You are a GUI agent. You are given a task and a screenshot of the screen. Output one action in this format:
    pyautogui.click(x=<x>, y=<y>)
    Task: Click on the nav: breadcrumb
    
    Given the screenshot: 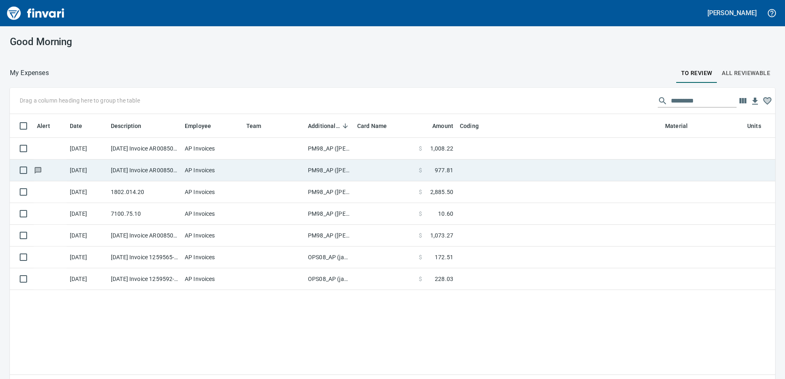 What is the action you would take?
    pyautogui.click(x=29, y=73)
    